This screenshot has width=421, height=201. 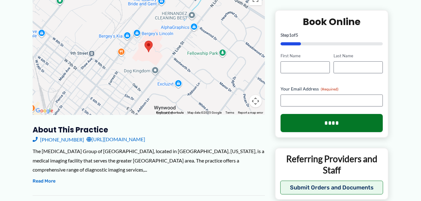 I want to click on a: Open this area in Google Maps (opens a new window), so click(x=44, y=111).